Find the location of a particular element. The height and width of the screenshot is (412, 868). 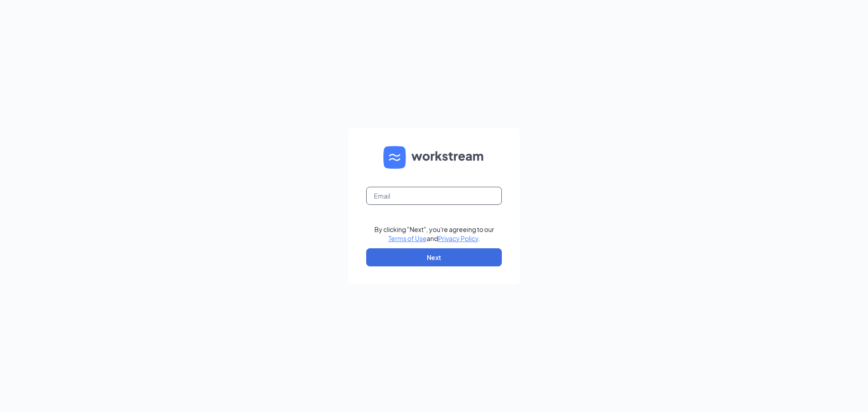

button: Next is located at coordinates (434, 258).